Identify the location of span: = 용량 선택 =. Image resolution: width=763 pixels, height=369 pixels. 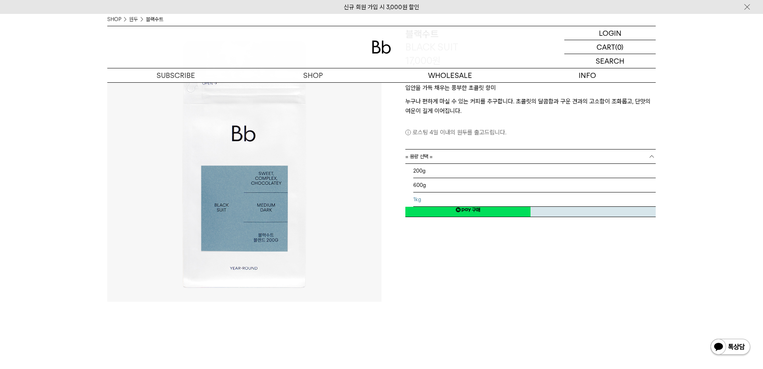
(419, 156).